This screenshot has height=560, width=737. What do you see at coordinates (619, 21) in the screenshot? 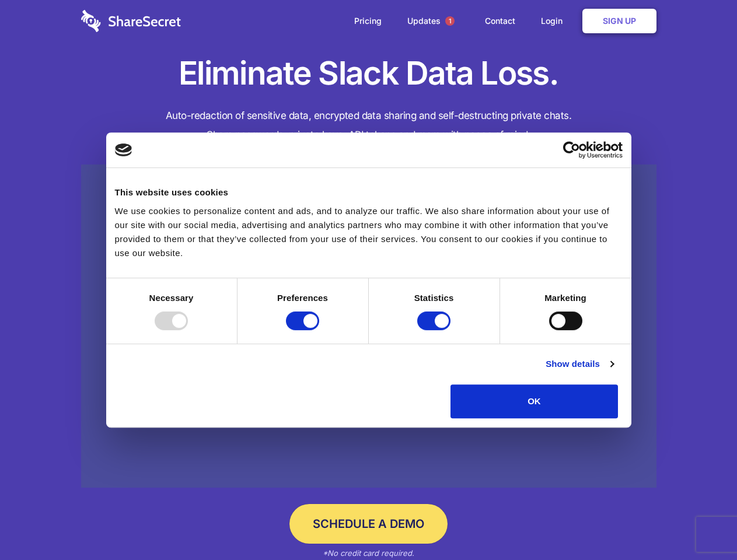
I see `a: Sign Up` at bounding box center [619, 21].